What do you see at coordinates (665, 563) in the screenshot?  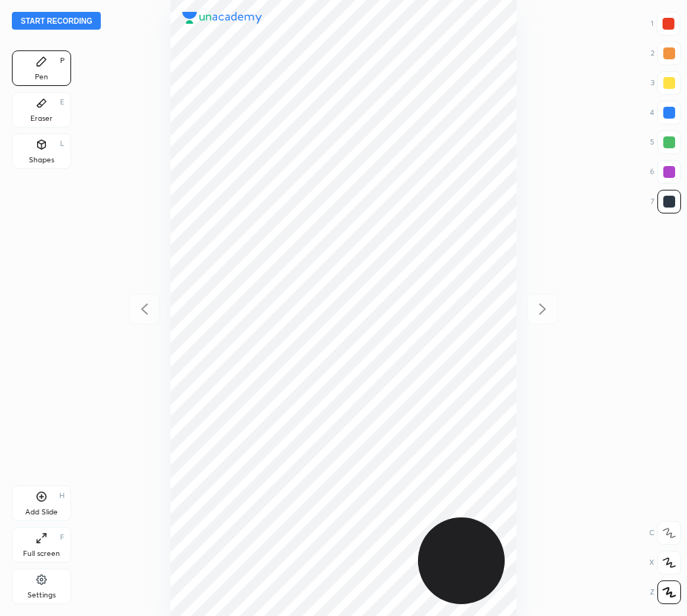 I see `div: X` at bounding box center [665, 563].